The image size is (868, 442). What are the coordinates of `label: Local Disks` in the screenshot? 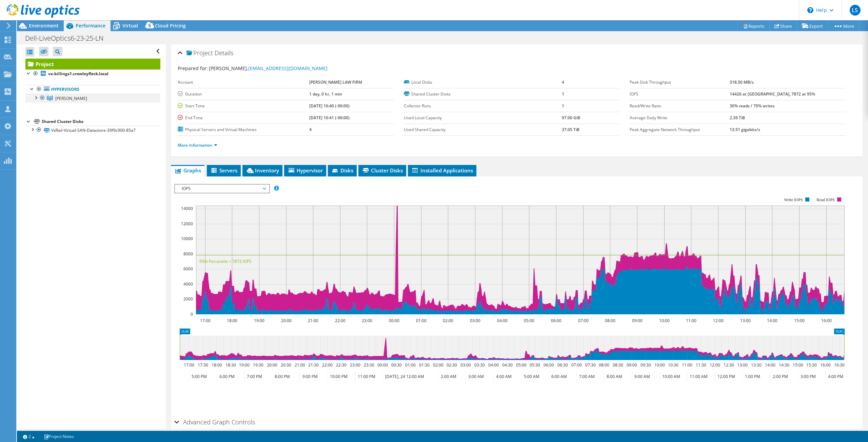 It's located at (483, 82).